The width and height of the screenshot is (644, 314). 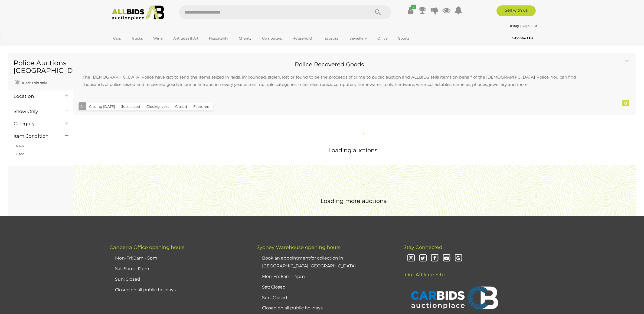 I want to click on a: Sell with us, so click(x=516, y=11).